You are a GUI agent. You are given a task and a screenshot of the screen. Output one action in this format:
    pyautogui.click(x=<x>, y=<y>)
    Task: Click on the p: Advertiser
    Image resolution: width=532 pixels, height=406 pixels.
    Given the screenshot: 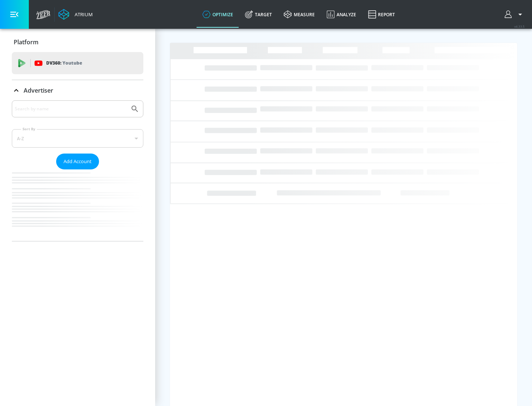 What is the action you would take?
    pyautogui.click(x=39, y=91)
    